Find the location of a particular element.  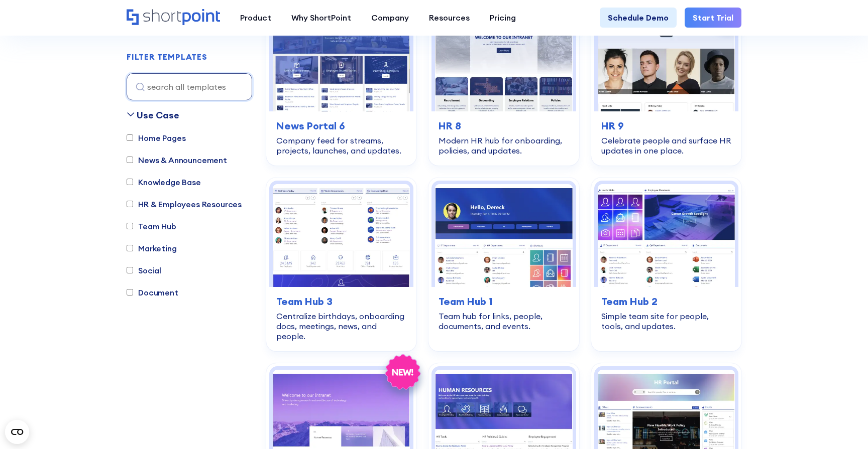

a: Resources is located at coordinates (449, 18).